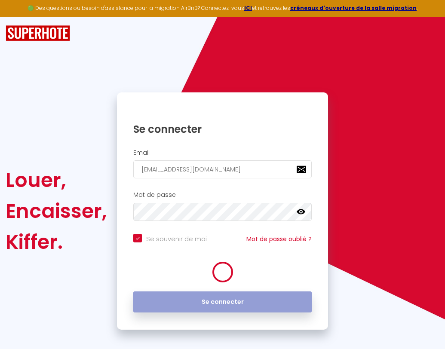  Describe the element at coordinates (248, 8) in the screenshot. I see `strong: ICI` at that location.